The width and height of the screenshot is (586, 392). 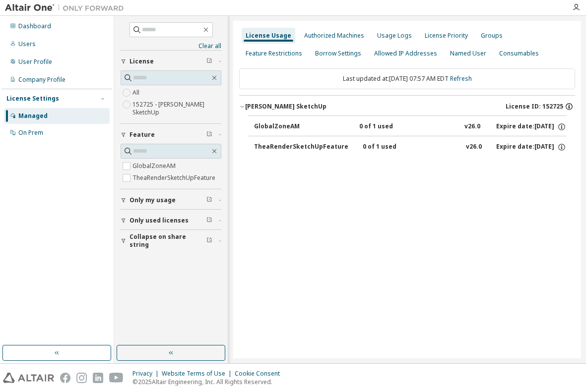 I want to click on div: Managed, so click(x=33, y=116).